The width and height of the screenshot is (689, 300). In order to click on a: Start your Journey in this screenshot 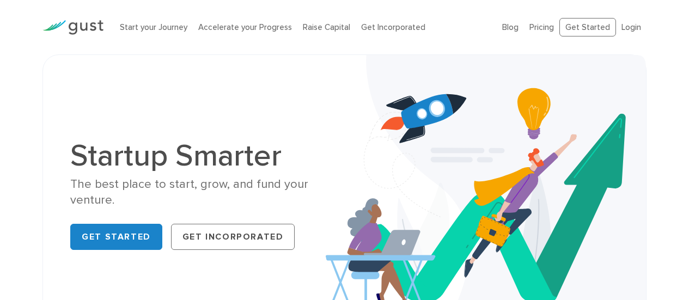, I will do `click(154, 27)`.